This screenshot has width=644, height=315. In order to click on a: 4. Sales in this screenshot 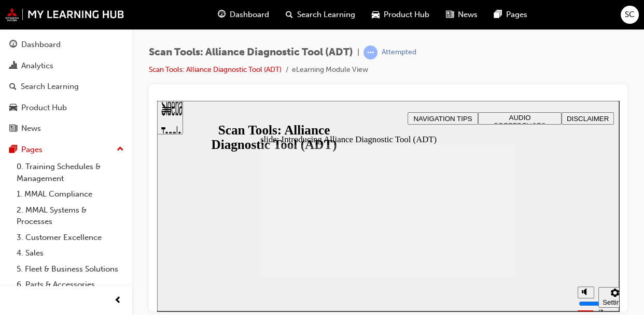, I will do `click(70, 253)`.